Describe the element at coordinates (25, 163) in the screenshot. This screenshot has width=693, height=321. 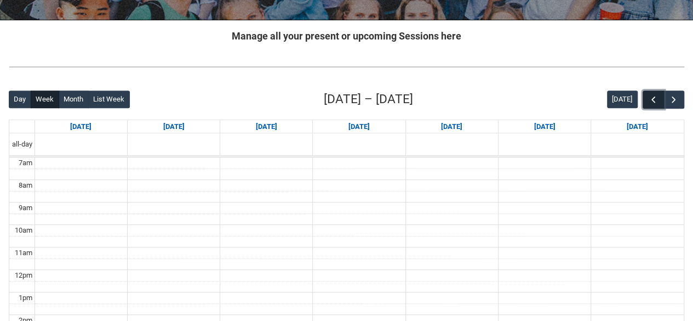
I see `div: 7am` at that location.